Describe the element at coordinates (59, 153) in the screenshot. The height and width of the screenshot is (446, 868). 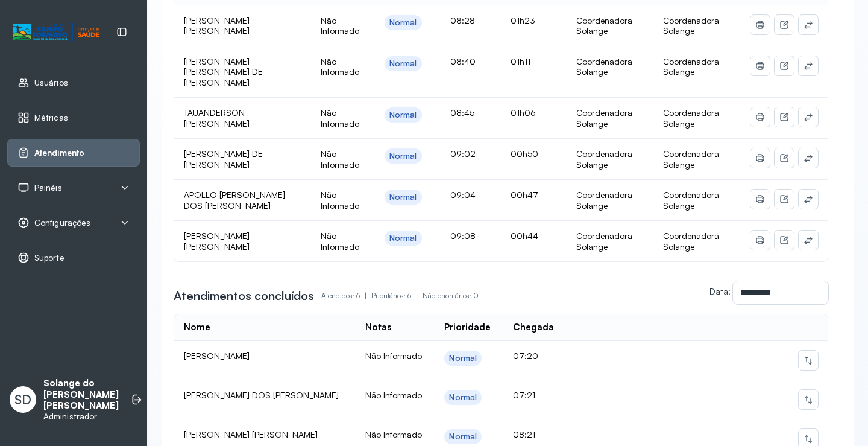
I see `span: Atendimento` at that location.